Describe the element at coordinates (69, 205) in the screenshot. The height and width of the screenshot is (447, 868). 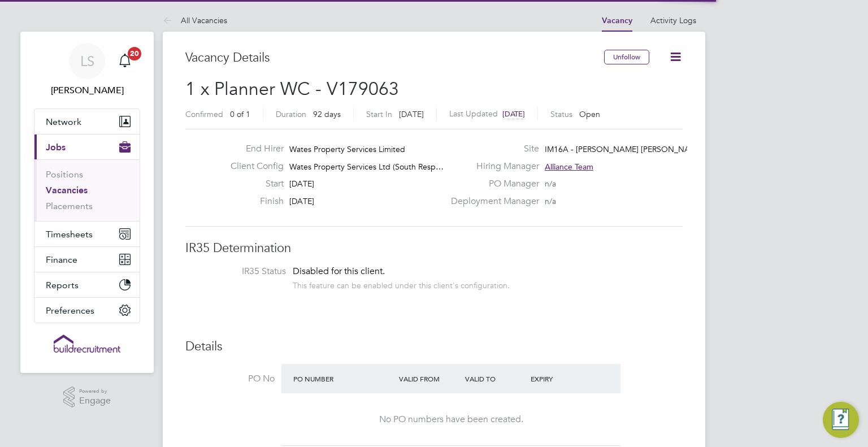
I see `a: Placements` at that location.